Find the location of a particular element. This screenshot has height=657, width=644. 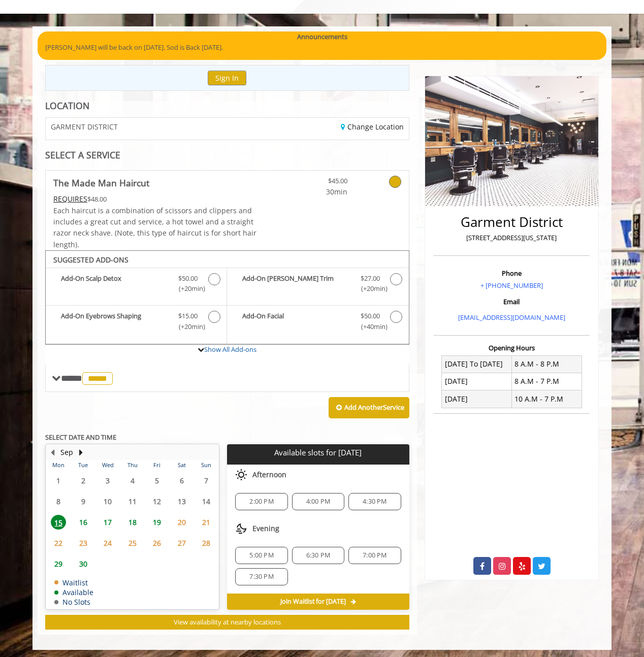

span: 21 is located at coordinates (206, 522).